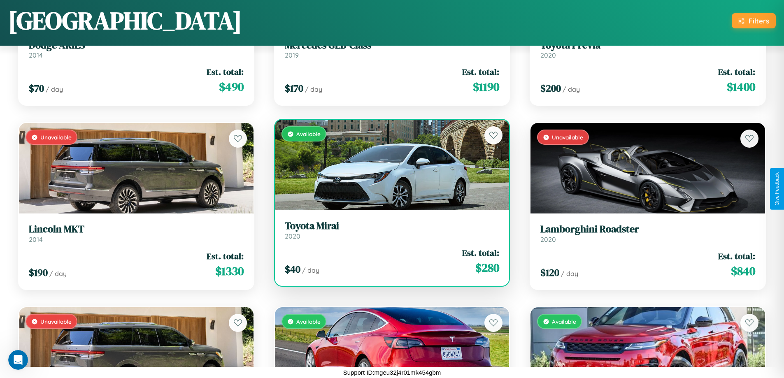 The image size is (784, 378). Describe the element at coordinates (392, 226) in the screenshot. I see `h3: Toyota Mirai` at that location.